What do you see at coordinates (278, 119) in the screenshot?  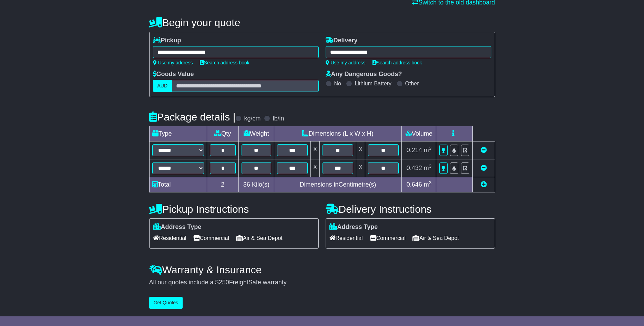 I see `label: lb/in` at bounding box center [278, 119].